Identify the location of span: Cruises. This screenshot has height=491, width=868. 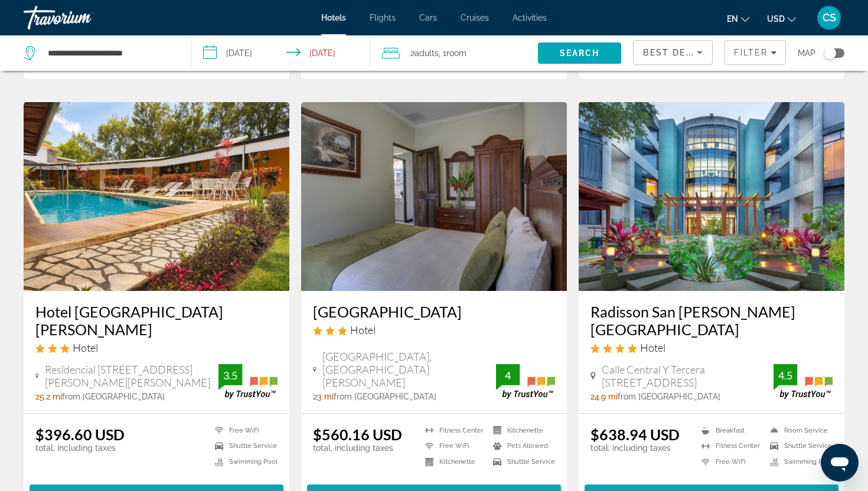
(475, 18).